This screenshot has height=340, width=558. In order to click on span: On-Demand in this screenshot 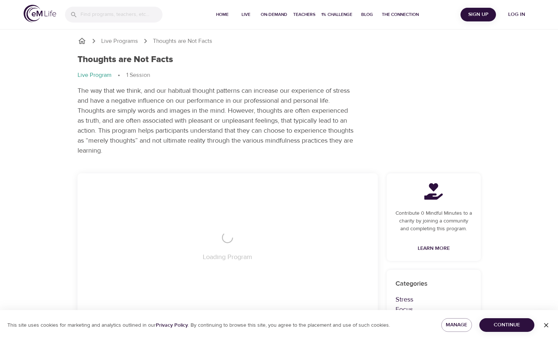, I will do `click(274, 14)`.